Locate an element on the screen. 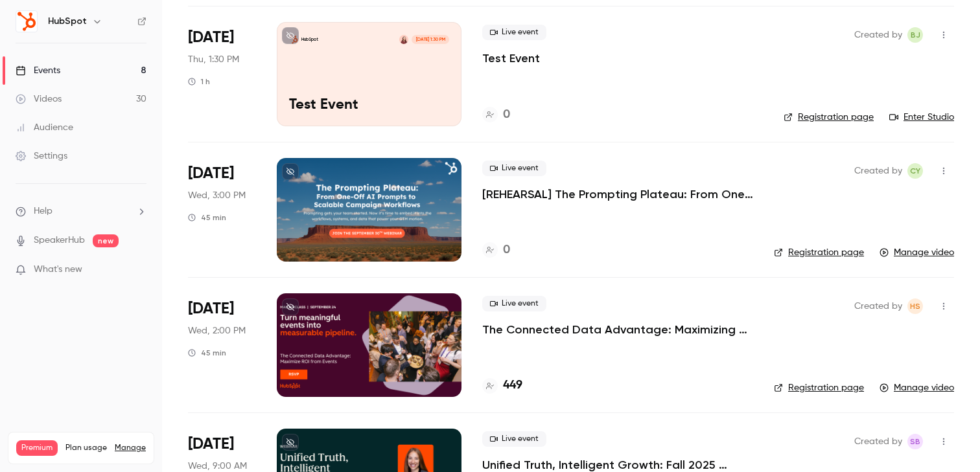 The height and width of the screenshot is (472, 980). h6: HubSpot is located at coordinates (68, 21).